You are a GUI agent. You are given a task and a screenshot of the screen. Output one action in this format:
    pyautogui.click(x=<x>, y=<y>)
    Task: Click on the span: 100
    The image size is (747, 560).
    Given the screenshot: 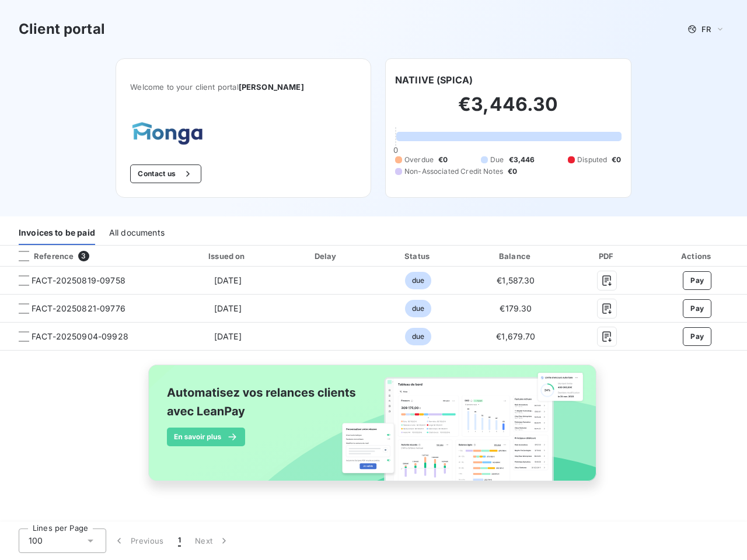 What is the action you would take?
    pyautogui.click(x=35, y=540)
    